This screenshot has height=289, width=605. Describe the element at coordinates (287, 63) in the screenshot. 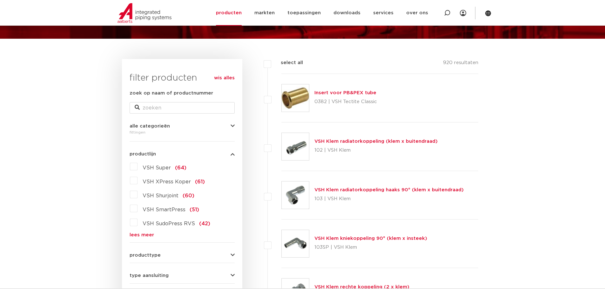

I see `label: select all` at that location.